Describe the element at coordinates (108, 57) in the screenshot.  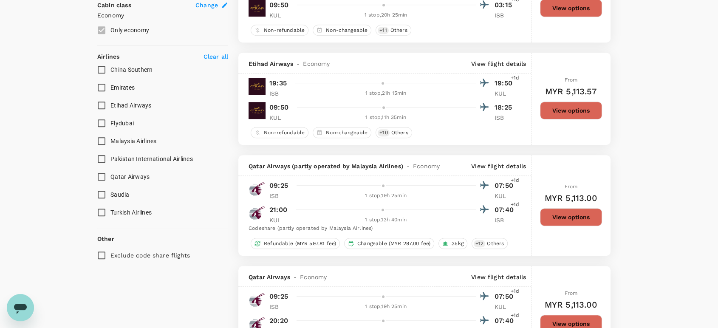
I see `strong: Airlines` at that location.